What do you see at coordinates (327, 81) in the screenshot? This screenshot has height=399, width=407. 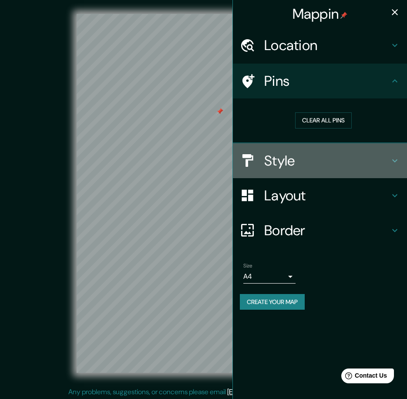 I see `h4: Pins` at bounding box center [327, 81].